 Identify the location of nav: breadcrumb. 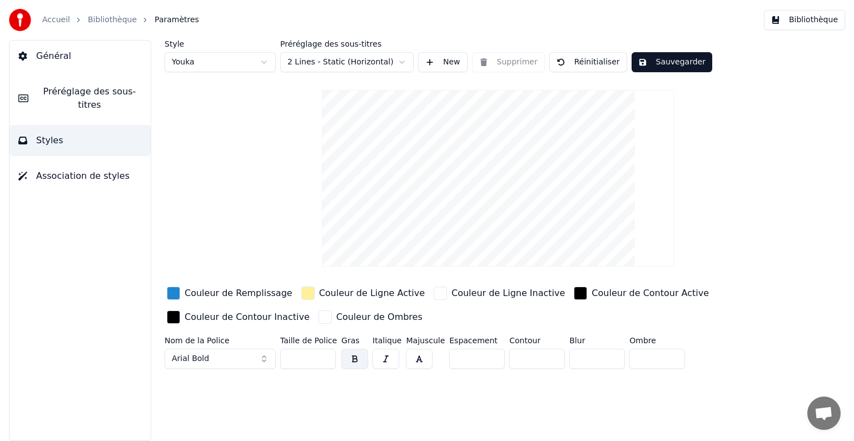
(121, 20).